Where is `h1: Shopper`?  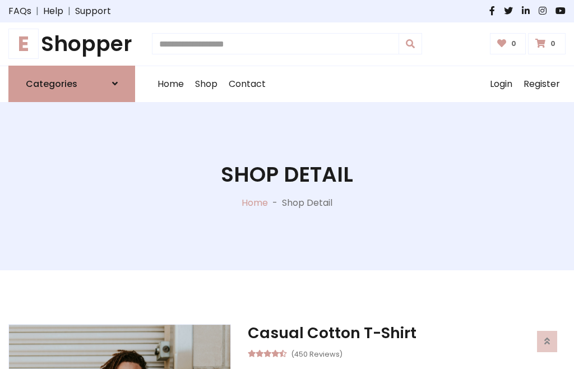
h1: Shopper is located at coordinates (72, 44).